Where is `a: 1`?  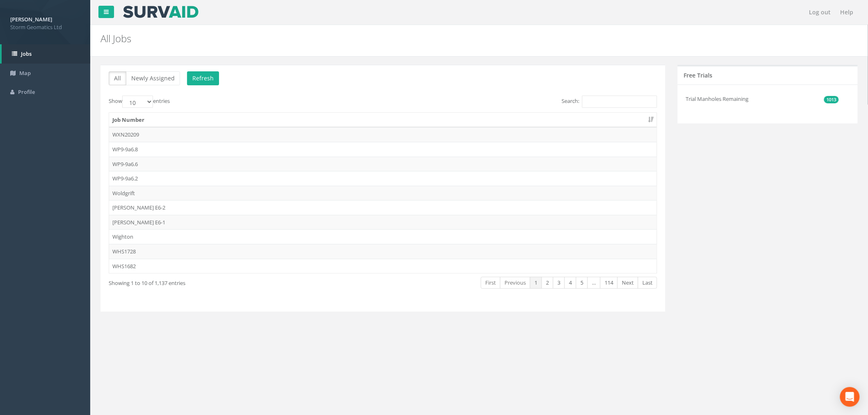
a: 1 is located at coordinates (535, 282).